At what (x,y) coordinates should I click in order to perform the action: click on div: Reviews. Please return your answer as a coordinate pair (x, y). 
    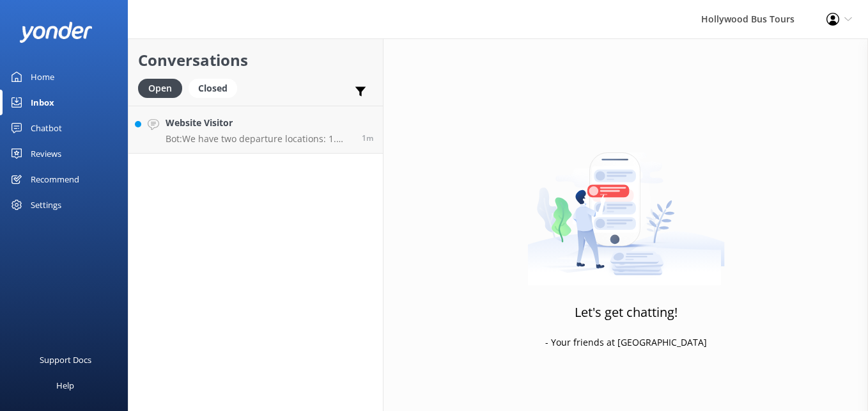
    Looking at the image, I should click on (46, 153).